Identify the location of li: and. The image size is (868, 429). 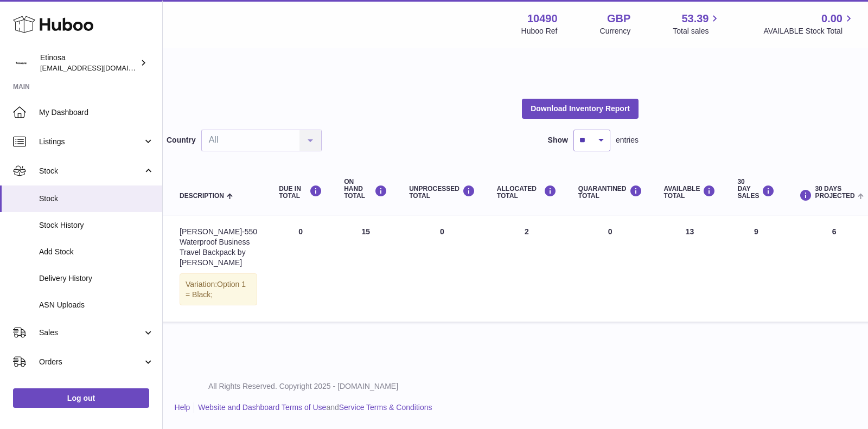
(313, 408).